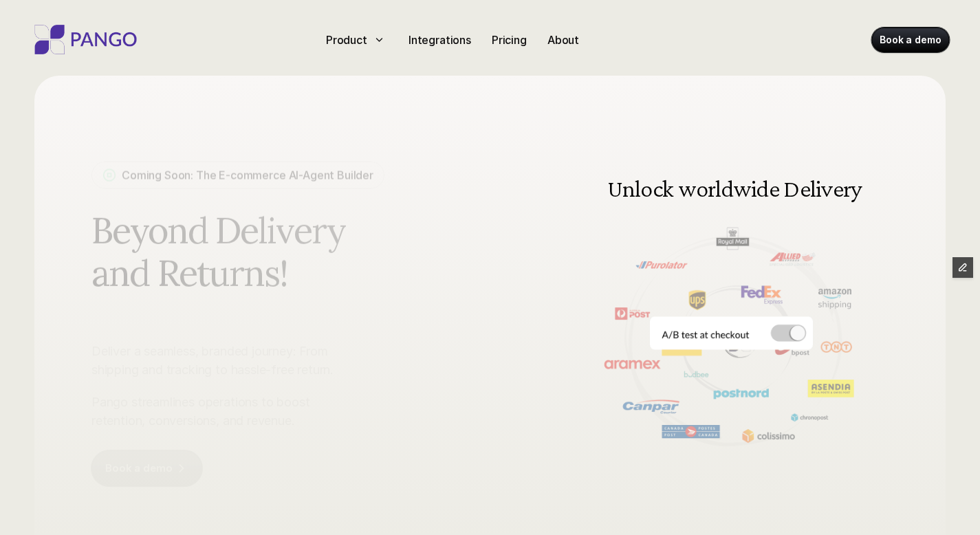  What do you see at coordinates (598, 305) in the screenshot?
I see `button: Previous` at bounding box center [598, 305].